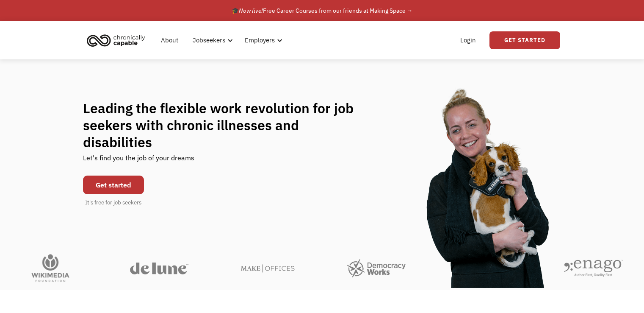  What do you see at coordinates (139, 161) in the screenshot?
I see `div: Let's find you the job of your dreams` at bounding box center [139, 161].